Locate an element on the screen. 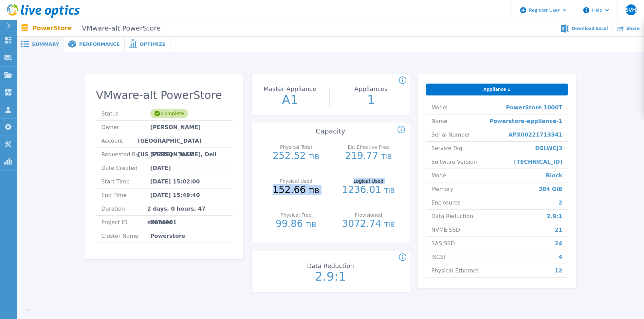 This screenshot has width=644, height=319. p: 252.52 is located at coordinates (296, 156).